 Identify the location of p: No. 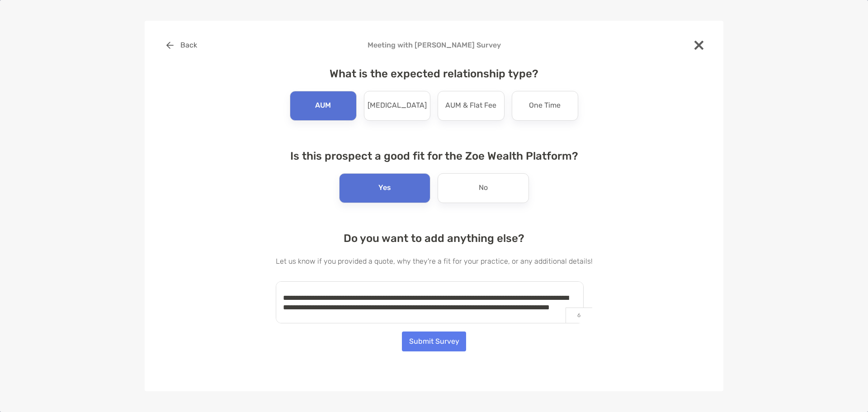
(483, 188).